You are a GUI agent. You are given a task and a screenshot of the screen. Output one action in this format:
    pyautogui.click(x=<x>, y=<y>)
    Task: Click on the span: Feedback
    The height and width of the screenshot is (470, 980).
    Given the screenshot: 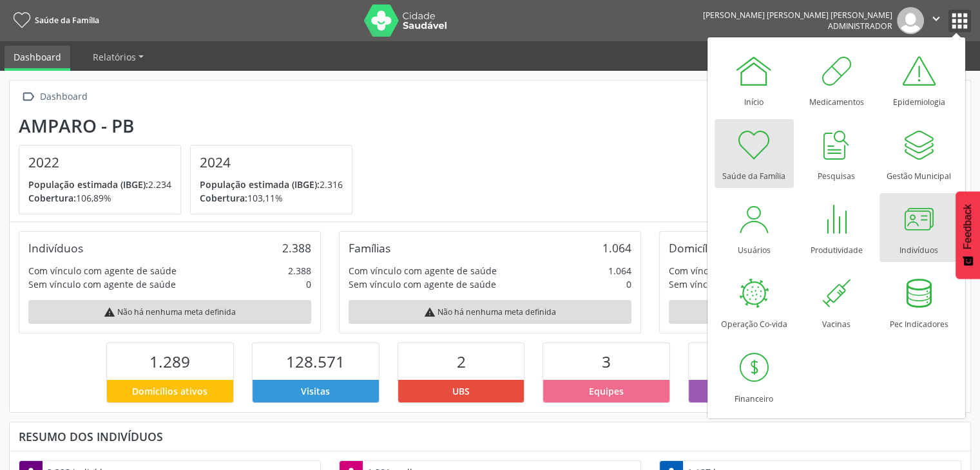 What is the action you would take?
    pyautogui.click(x=967, y=227)
    